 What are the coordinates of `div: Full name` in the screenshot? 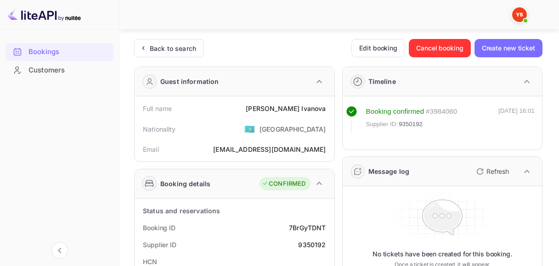 It's located at (157, 108).